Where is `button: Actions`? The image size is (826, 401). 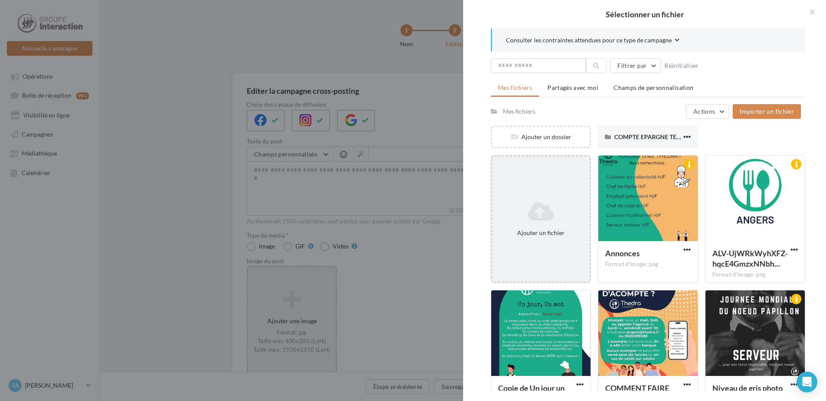 button: Actions is located at coordinates (707, 111).